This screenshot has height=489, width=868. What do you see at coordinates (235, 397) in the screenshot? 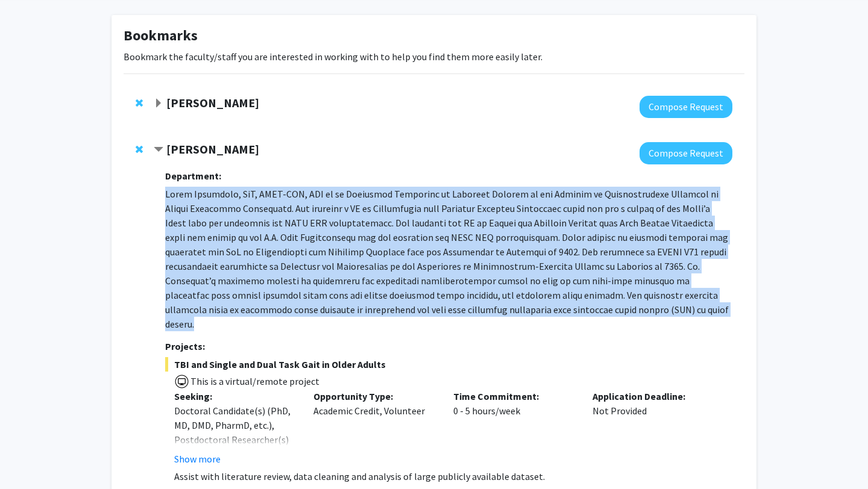
I see `p: Seeking:` at bounding box center [235, 397].